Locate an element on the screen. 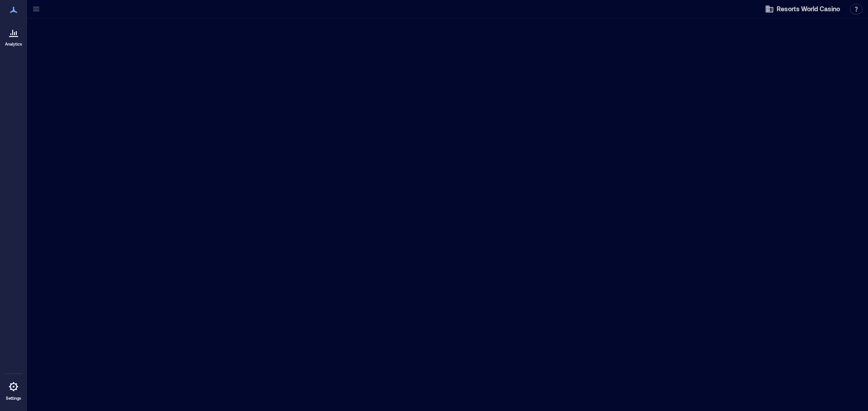 The height and width of the screenshot is (411, 868). button: Resorts World Casino is located at coordinates (803, 9).